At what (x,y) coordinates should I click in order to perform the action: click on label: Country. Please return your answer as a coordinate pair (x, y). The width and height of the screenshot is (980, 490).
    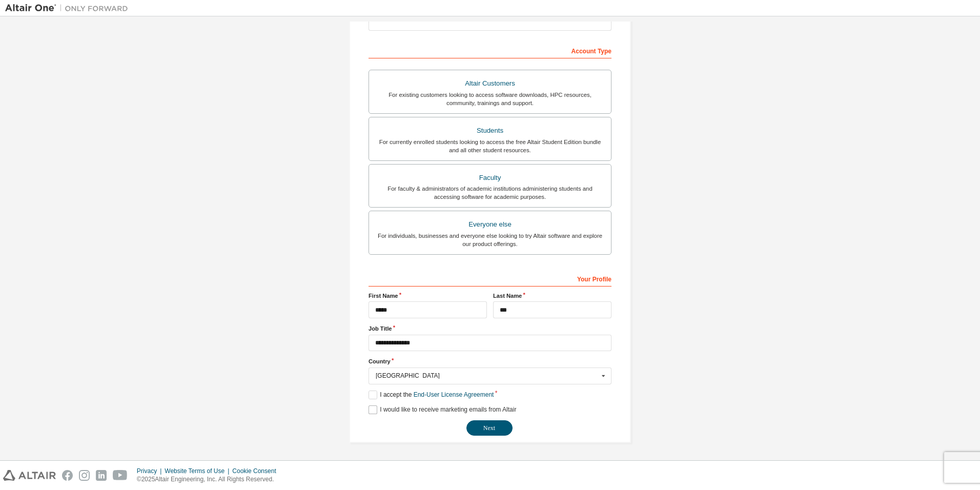
    Looking at the image, I should click on (490, 362).